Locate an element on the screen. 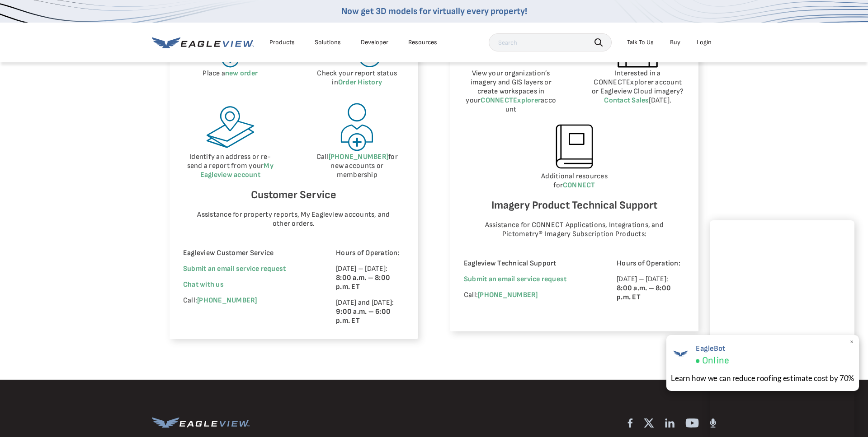 Image resolution: width=868 pixels, height=437 pixels. a: Developer is located at coordinates (374, 42).